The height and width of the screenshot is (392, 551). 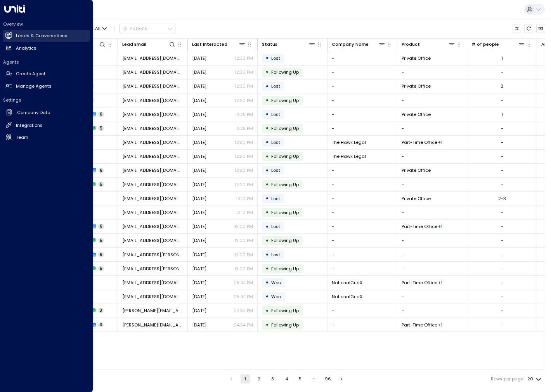 What do you see at coordinates (33, 86) in the screenshot?
I see `h2: Manage Agents` at bounding box center [33, 86].